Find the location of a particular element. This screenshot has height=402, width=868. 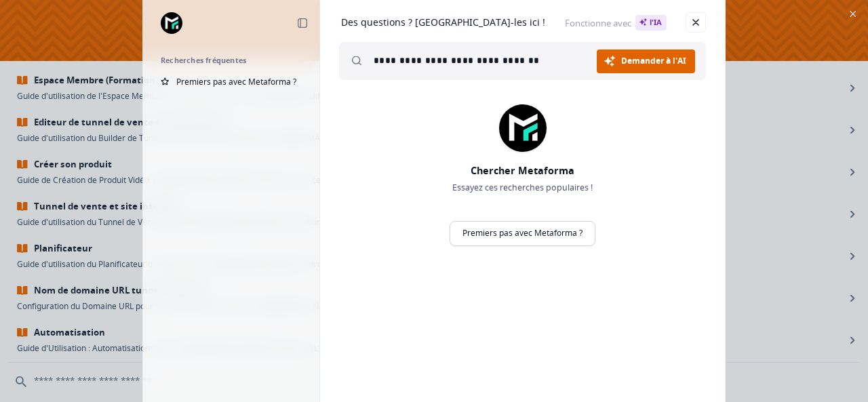

span: Premiers pas avec Metaforma ? is located at coordinates (236, 81).